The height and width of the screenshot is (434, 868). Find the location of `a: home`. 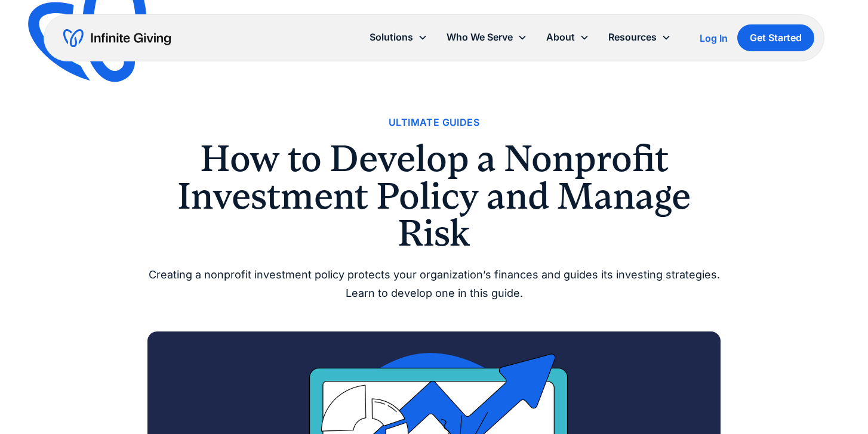

a: home is located at coordinates (117, 38).